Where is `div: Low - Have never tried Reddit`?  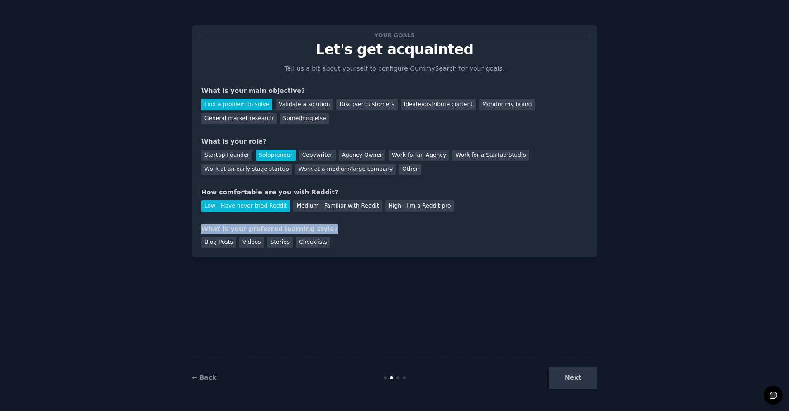
div: Low - Have never tried Reddit is located at coordinates (246, 205).